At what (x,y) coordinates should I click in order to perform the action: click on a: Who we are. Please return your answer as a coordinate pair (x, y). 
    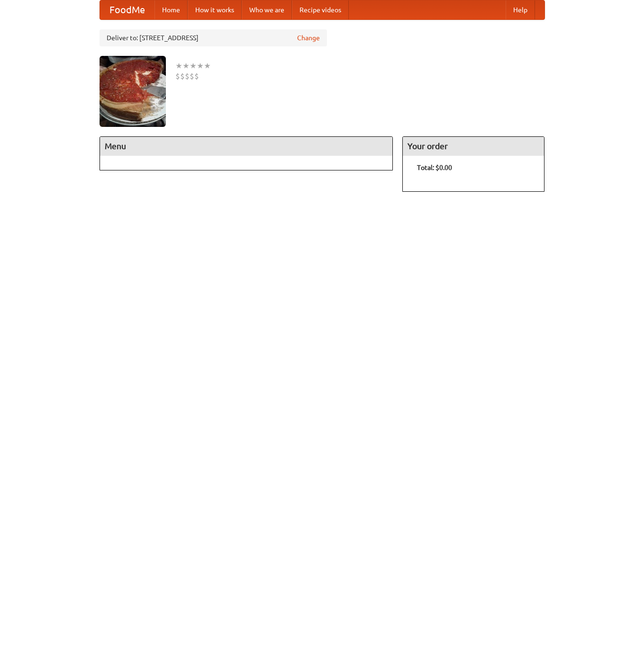
    Looking at the image, I should click on (267, 10).